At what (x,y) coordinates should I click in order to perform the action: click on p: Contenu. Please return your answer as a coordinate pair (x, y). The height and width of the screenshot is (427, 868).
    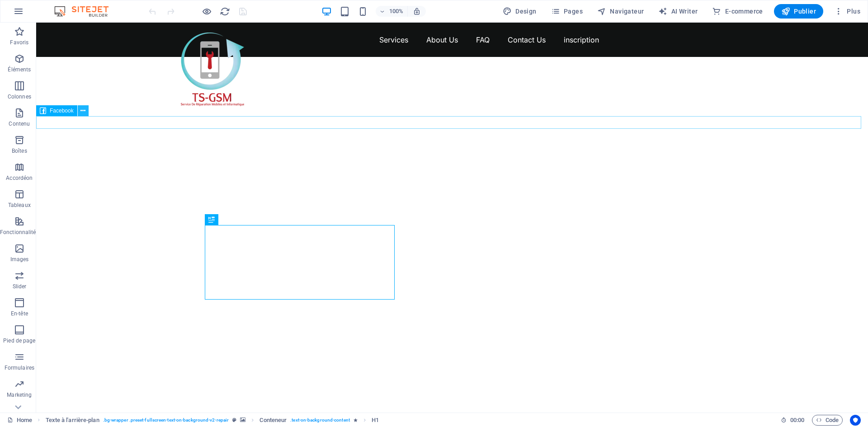
    Looking at the image, I should click on (19, 124).